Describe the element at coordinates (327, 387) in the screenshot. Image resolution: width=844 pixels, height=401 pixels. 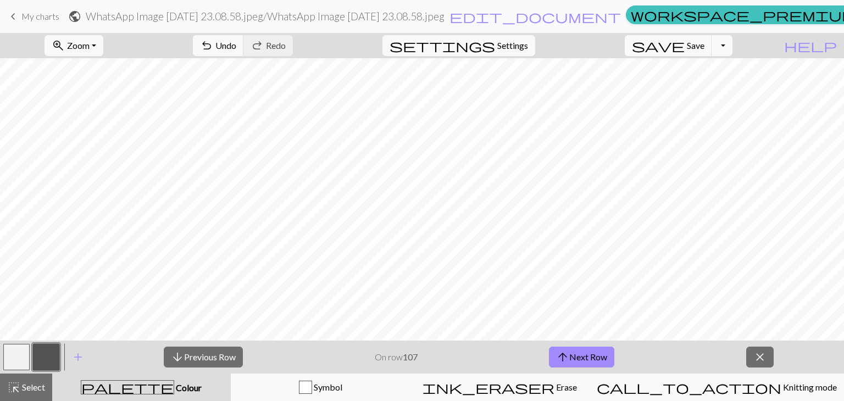
I see `span: Symbol` at that location.